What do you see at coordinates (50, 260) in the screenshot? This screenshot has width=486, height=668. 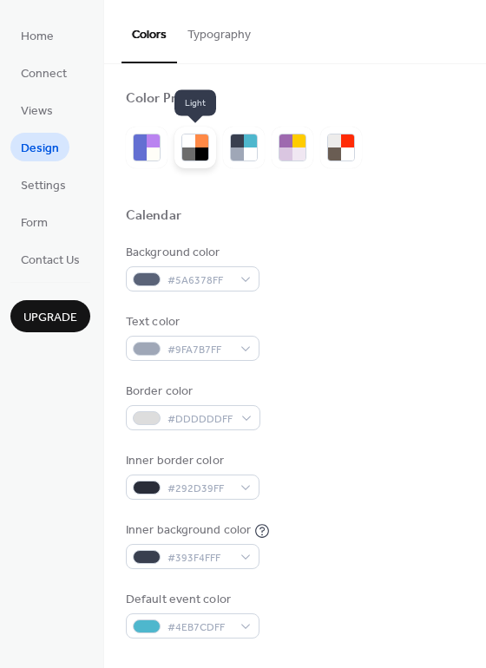 I see `span: Contact Us` at bounding box center [50, 260].